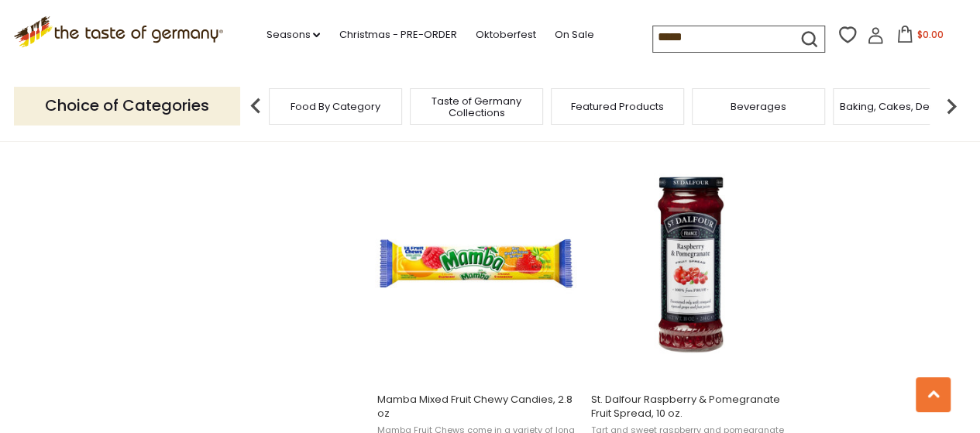 This screenshot has height=433, width=980. Describe the element at coordinates (920, 37) in the screenshot. I see `button: $0.00` at that location.